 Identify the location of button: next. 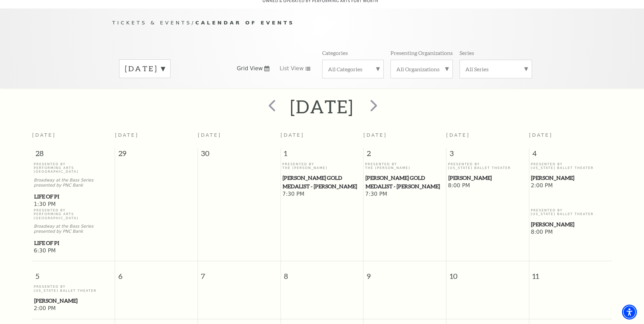
(373, 106).